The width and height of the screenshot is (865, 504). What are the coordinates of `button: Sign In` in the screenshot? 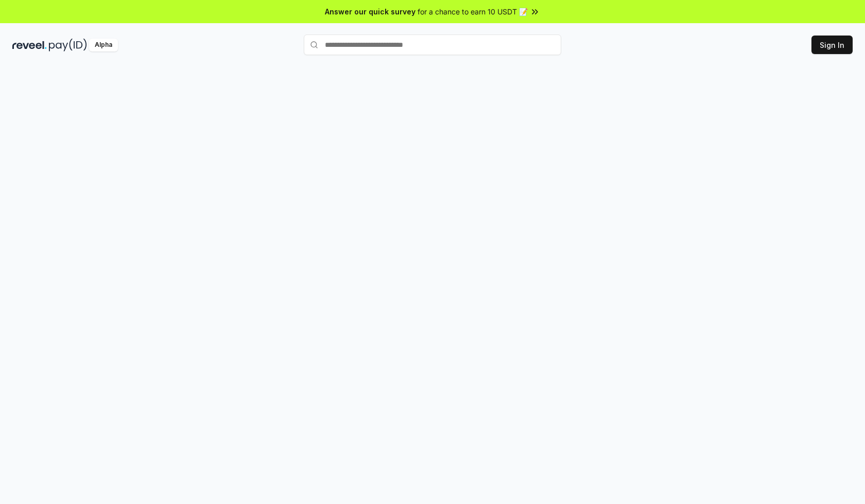 It's located at (832, 44).